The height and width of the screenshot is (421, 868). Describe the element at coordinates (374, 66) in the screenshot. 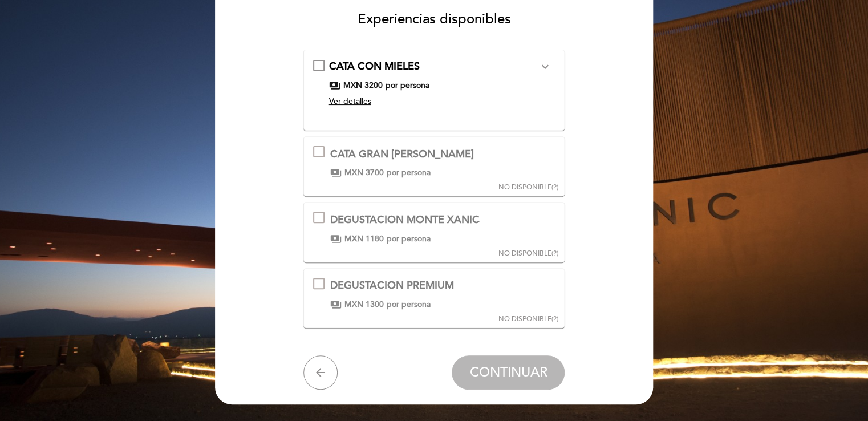

I see `span: CATA CON MIELES` at that location.